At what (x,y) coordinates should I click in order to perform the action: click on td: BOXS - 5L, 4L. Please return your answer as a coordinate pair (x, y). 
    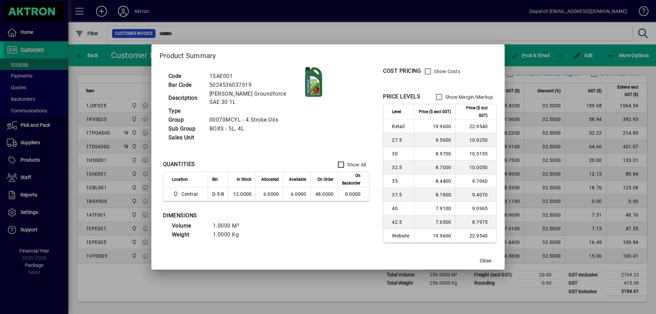
    Looking at the image, I should click on (251, 129).